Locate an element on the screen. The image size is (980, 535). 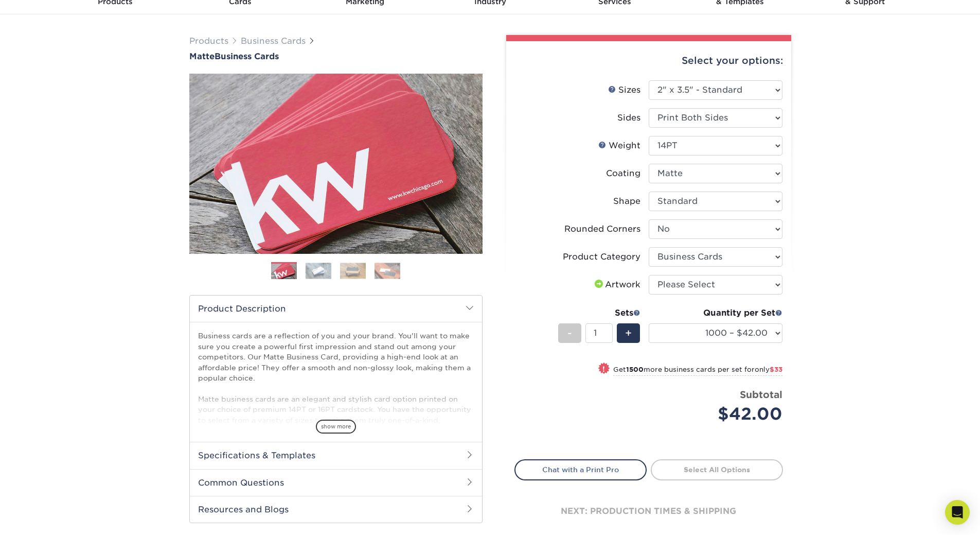
img: Business Cards 01 is located at coordinates (283, 271).